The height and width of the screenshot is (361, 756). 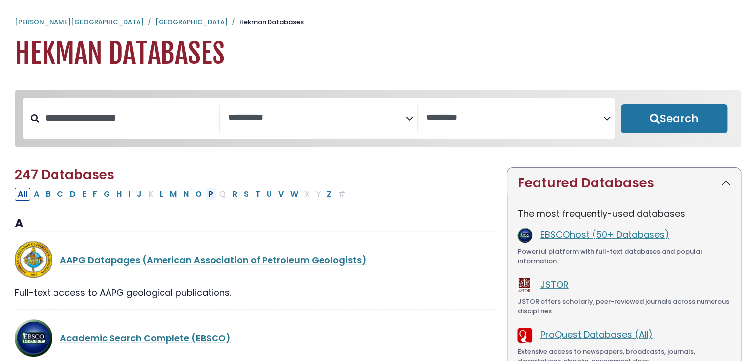 I want to click on button: Filter Results O, so click(x=198, y=195).